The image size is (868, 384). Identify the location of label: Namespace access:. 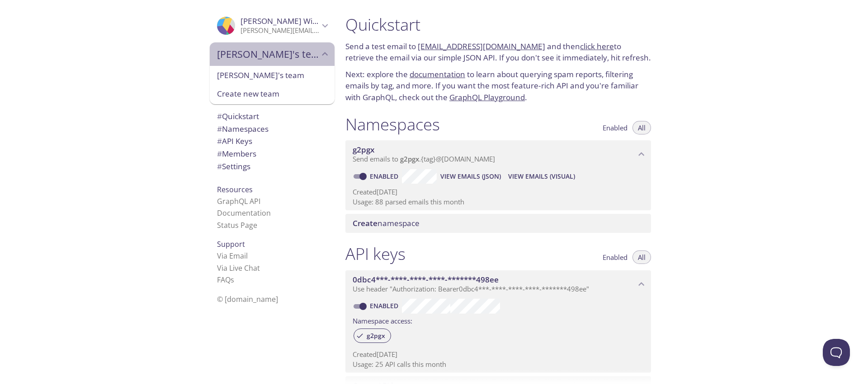
(383, 320).